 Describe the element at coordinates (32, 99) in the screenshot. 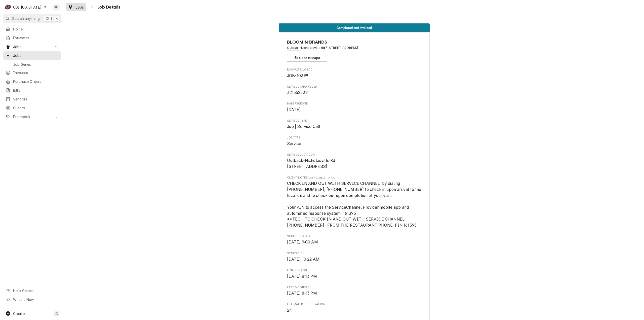

I see `a: Vendors` at that location.